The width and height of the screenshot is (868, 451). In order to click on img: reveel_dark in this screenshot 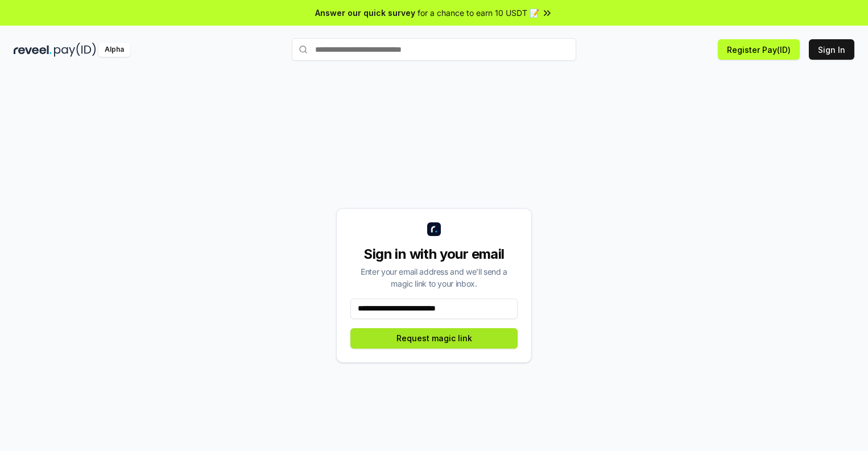, I will do `click(32, 49)`.